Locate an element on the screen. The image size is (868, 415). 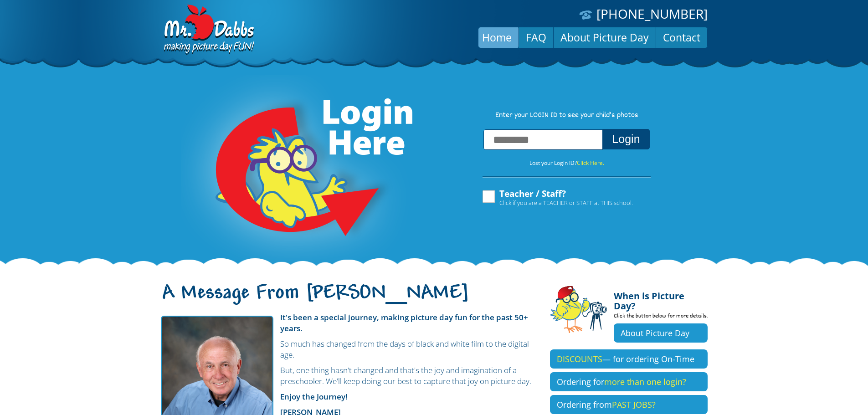
strong: Enjoy the Journey! is located at coordinates (314, 396).